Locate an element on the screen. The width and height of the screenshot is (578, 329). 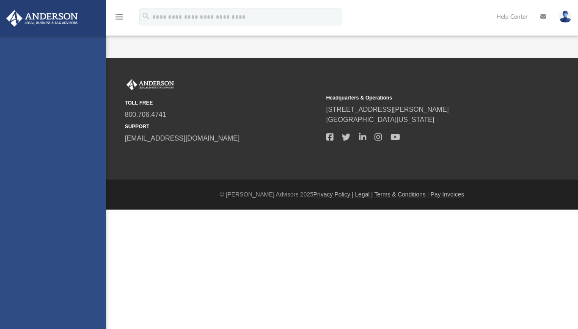
i: search is located at coordinates (146, 16).